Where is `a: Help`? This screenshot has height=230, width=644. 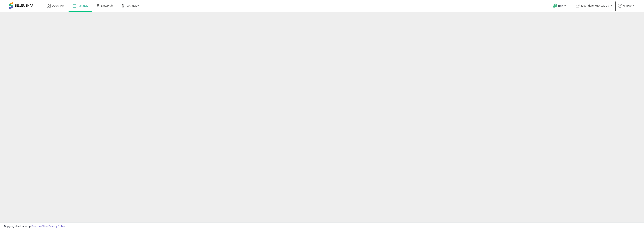 a: Help is located at coordinates (560, 7).